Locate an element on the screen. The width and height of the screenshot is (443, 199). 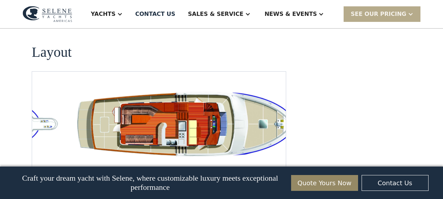
a: Next slide is located at coordinates (274, 171).